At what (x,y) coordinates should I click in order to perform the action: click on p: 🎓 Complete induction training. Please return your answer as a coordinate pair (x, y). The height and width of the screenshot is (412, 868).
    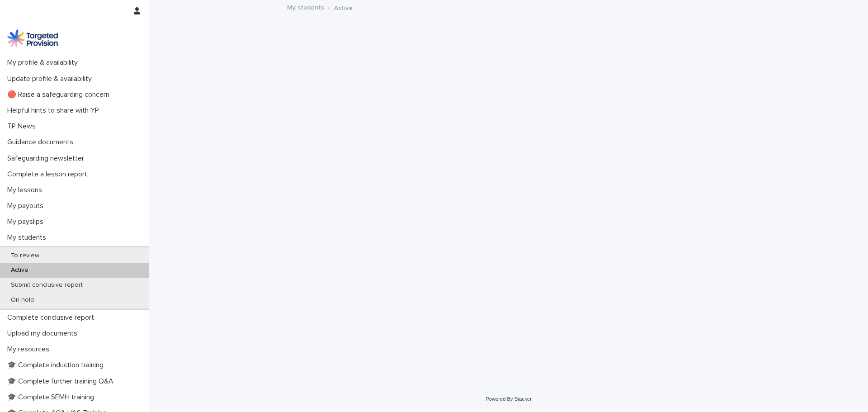
    Looking at the image, I should click on (57, 365).